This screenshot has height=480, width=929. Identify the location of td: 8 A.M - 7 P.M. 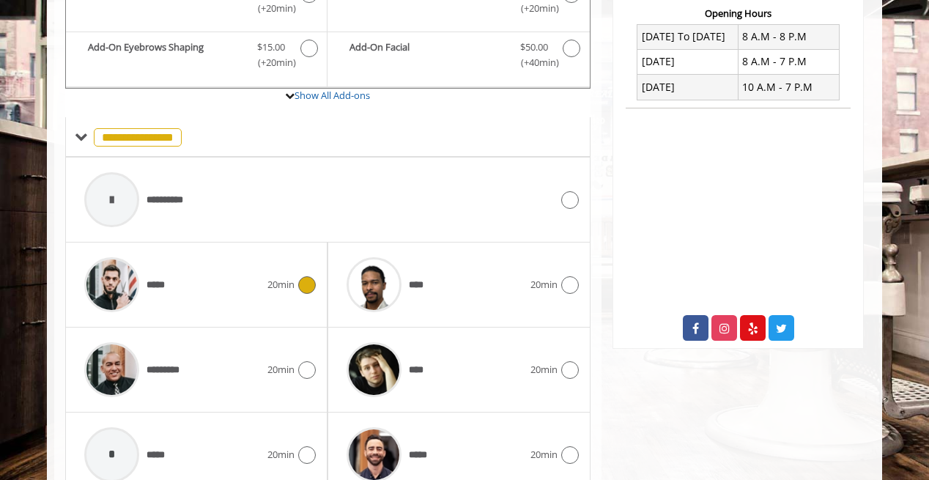
(788, 62).